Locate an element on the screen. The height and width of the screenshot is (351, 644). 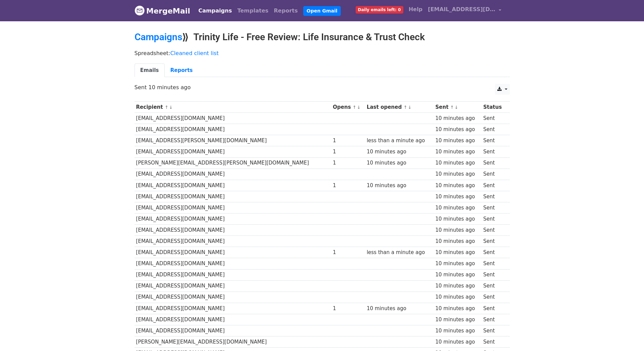
p: Sent 10 minutes ago is located at coordinates (322, 87).